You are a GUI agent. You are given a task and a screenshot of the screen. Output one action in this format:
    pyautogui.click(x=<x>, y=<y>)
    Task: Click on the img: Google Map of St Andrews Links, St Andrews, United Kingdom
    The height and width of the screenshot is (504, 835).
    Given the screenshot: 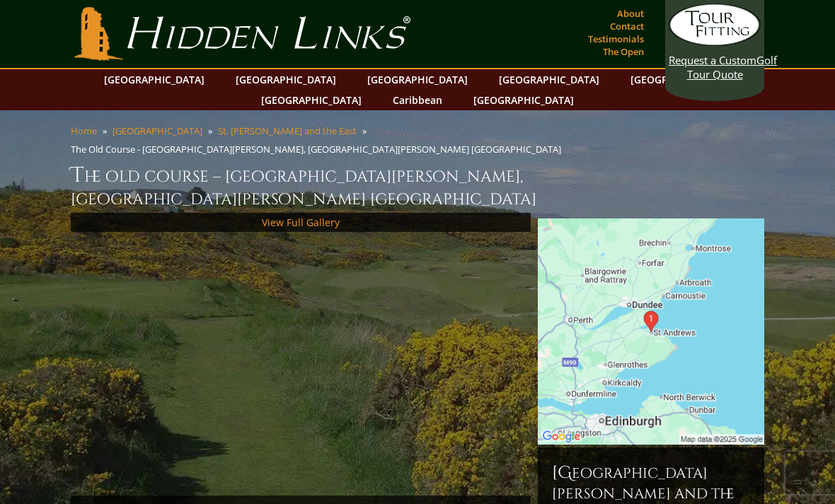 What is the action you would take?
    pyautogui.click(x=651, y=332)
    